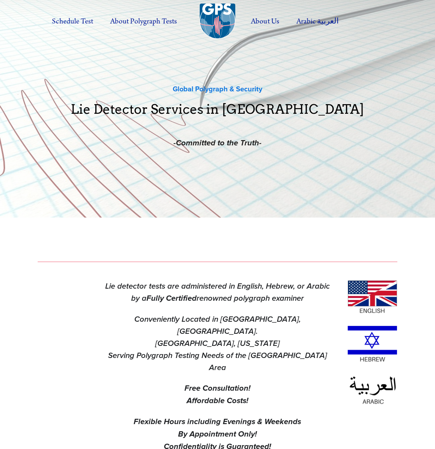 The image size is (435, 449). I want to click on label: Arabic العربية, so click(318, 21).